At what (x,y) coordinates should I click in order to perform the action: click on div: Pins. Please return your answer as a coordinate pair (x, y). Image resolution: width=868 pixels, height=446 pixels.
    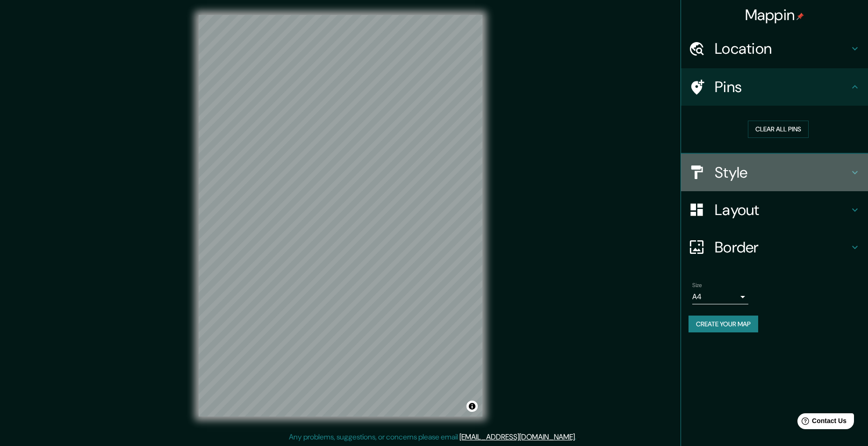
    Looking at the image, I should click on (775, 87).